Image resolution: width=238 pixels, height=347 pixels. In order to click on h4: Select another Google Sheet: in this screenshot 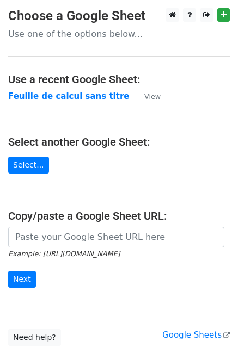, I will do `click(119, 142)`.